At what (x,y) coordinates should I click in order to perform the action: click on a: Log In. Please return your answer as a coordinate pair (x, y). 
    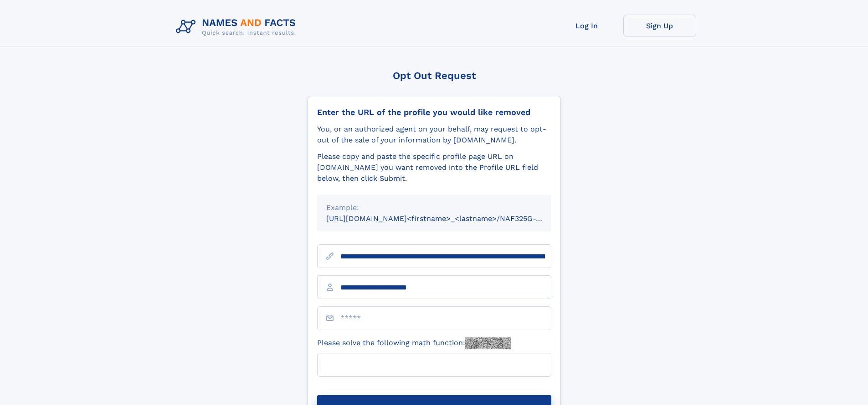
    Looking at the image, I should click on (587, 26).